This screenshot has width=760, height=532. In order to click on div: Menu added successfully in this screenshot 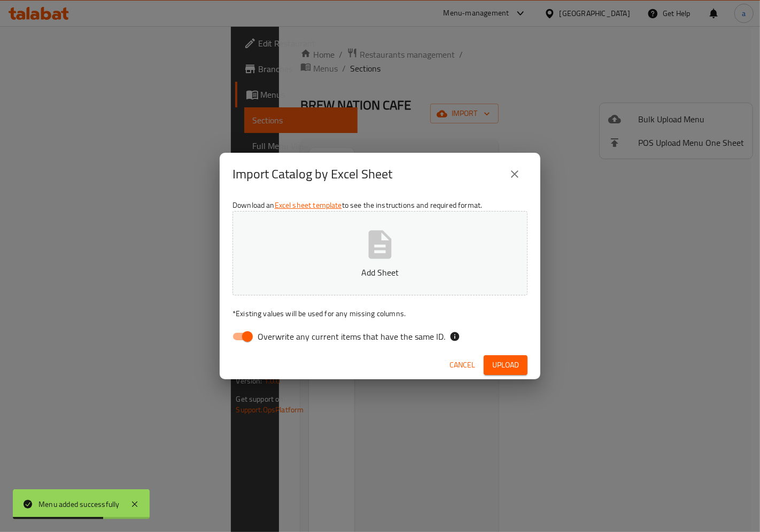, I will do `click(79, 504)`.